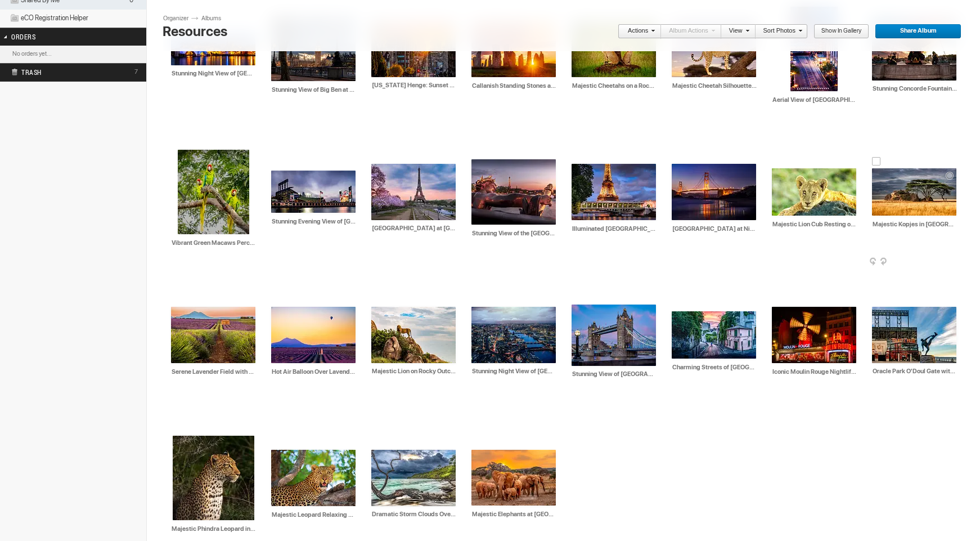 Image resolution: width=980 pixels, height=541 pixels. I want to click on input: Hot Air Balloon Over Lavender Fields at Sunset, so click(314, 372).